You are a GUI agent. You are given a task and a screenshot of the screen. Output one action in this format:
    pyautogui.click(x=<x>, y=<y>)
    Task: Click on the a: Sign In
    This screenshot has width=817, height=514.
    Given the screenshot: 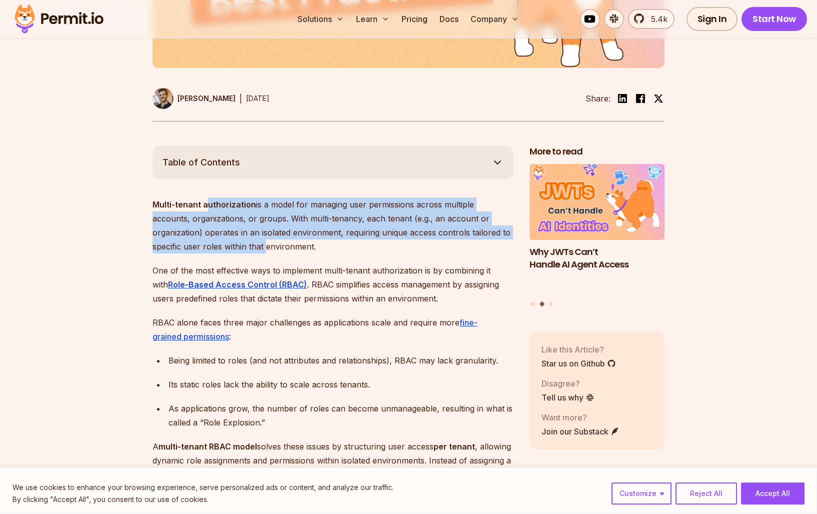 What is the action you would take?
    pyautogui.click(x=712, y=19)
    